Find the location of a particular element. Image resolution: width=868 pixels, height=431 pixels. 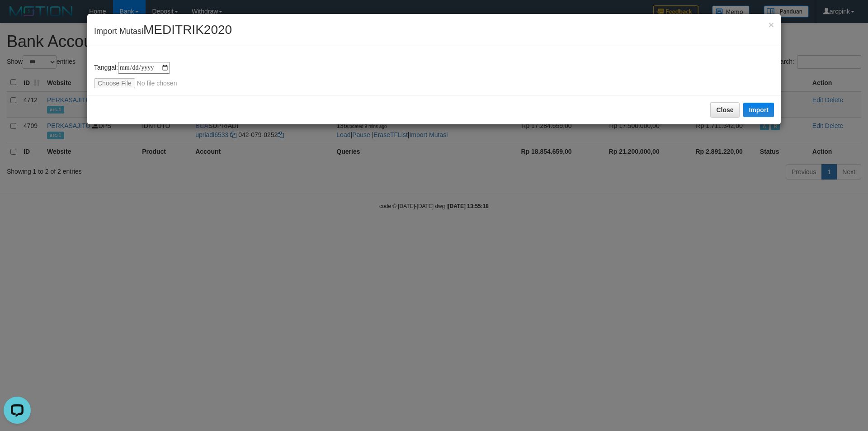

span: MEDITRIK2020 is located at coordinates (188, 29).